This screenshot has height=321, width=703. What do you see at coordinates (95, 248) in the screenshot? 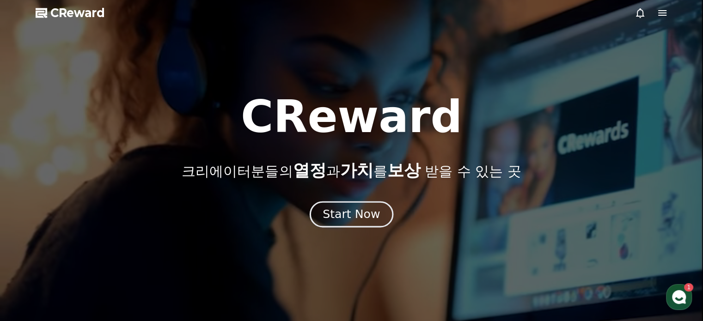
I see `span: 1` at bounding box center [95, 248].